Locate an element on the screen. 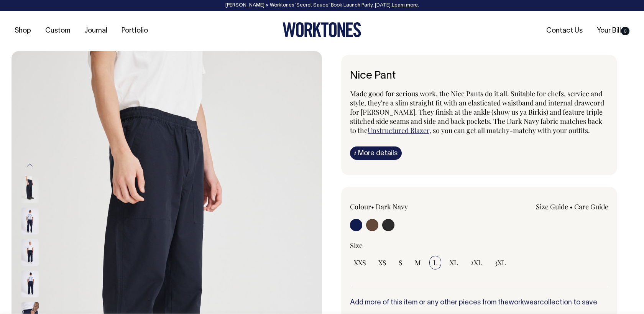 This screenshot has width=644, height=314. span: XL is located at coordinates (454, 263).